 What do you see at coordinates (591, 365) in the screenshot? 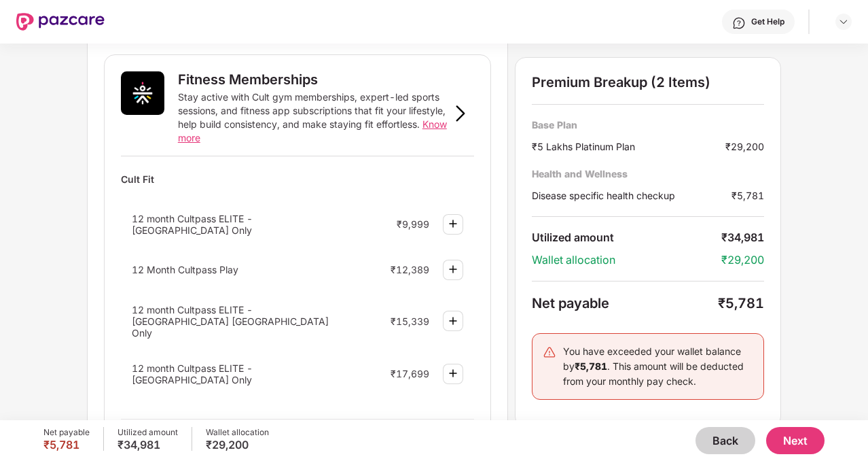
I see `b: ₹5,781` at bounding box center [591, 365].